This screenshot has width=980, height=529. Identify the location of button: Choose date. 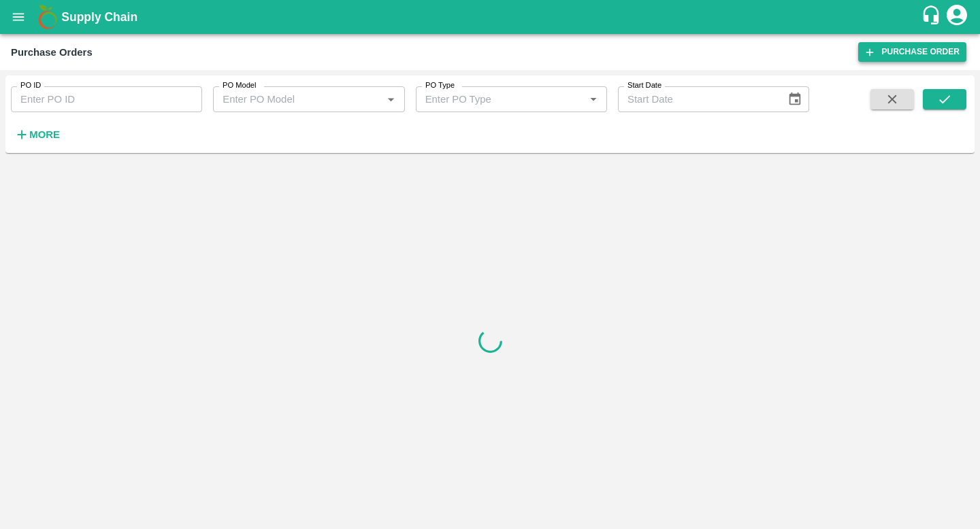
(795, 100).